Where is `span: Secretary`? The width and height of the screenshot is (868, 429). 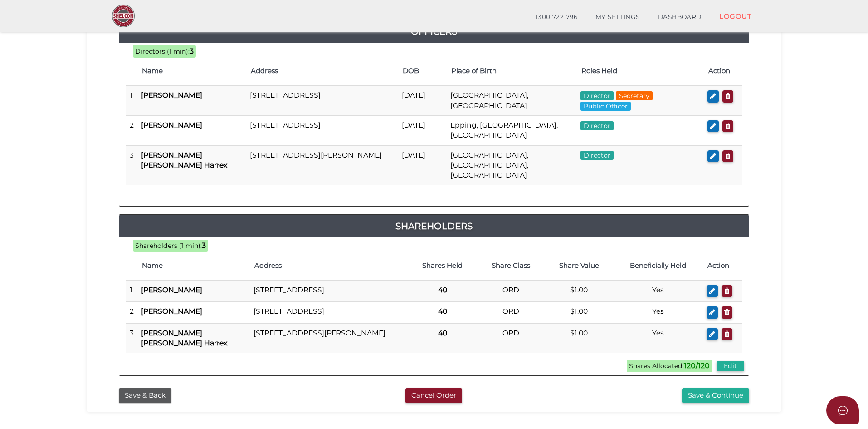
span: Secretary is located at coordinates (634, 96).